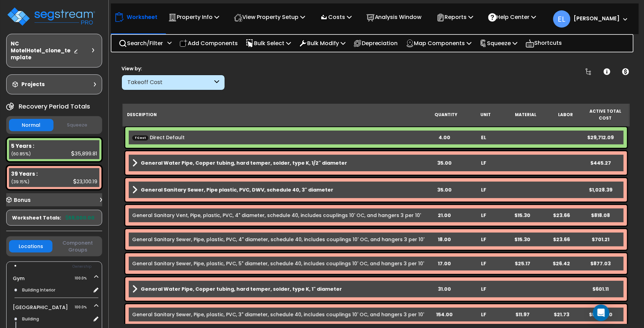 Image resolution: width=644 pixels, height=328 pixels. Describe the element at coordinates (544, 43) in the screenshot. I see `div: Shortcuts` at that location.